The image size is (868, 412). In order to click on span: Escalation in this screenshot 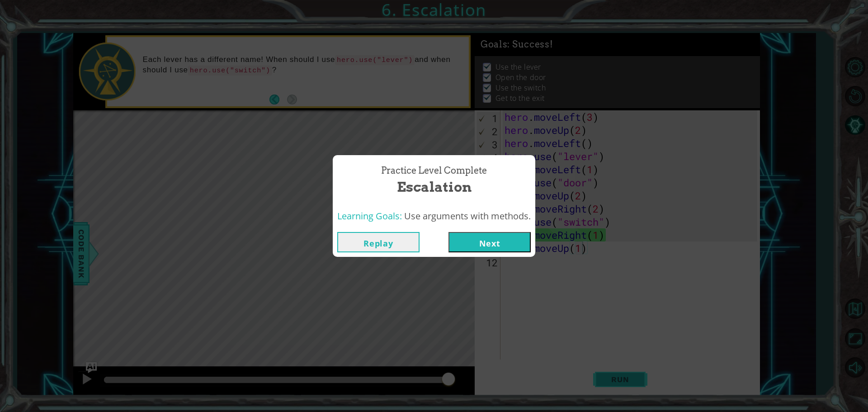, I will do `click(434, 187)`.